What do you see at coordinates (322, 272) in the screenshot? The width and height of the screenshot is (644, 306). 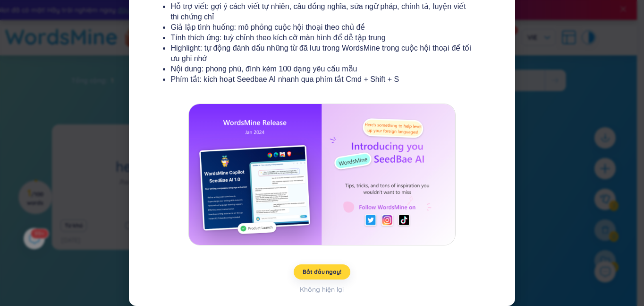 I see `button: Bắt đầu ngay!` at bounding box center [322, 272].